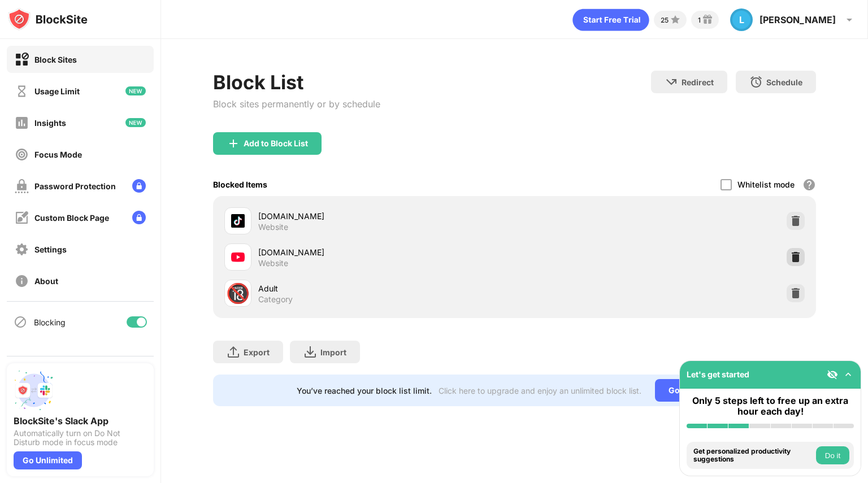  What do you see at coordinates (46, 281) in the screenshot?
I see `div: About` at bounding box center [46, 281].